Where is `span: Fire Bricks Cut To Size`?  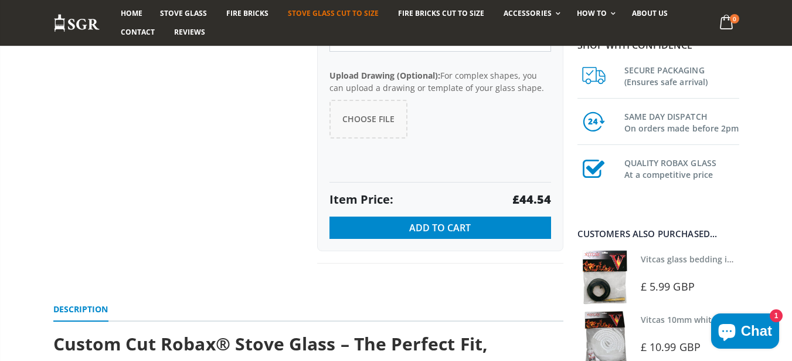 span: Fire Bricks Cut To Size is located at coordinates (441, 13).